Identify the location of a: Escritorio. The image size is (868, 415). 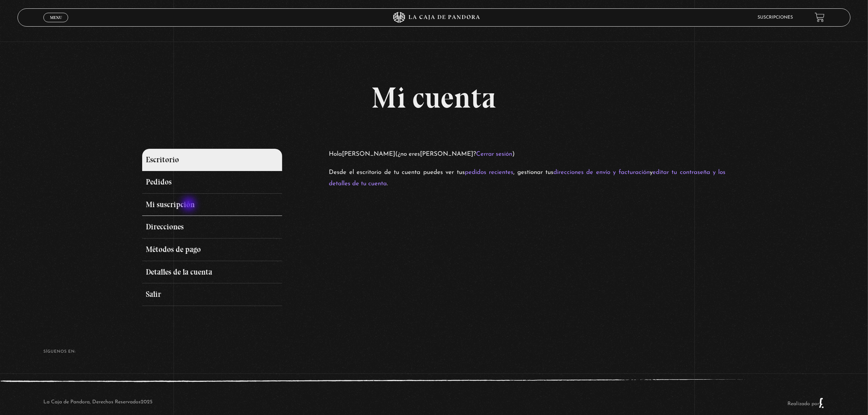
(212, 160).